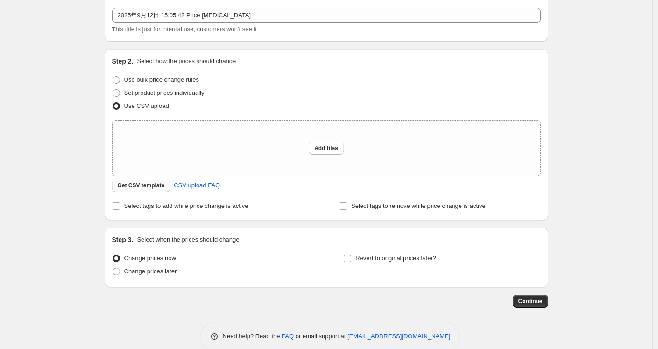 Image resolution: width=658 pixels, height=349 pixels. Describe the element at coordinates (141, 185) in the screenshot. I see `button: Get CSV template` at that location.